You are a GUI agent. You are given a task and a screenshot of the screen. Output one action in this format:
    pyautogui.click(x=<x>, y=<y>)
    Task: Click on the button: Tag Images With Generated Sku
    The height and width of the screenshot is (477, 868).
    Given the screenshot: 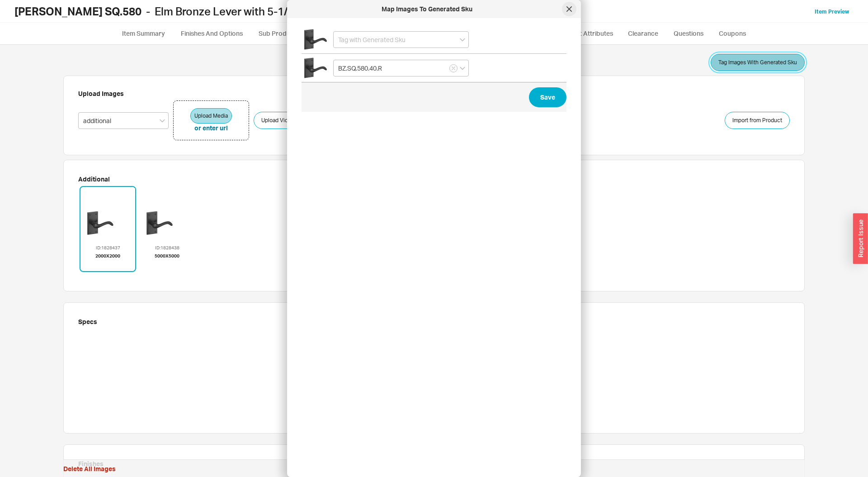 What is the action you would take?
    pyautogui.click(x=758, y=63)
    